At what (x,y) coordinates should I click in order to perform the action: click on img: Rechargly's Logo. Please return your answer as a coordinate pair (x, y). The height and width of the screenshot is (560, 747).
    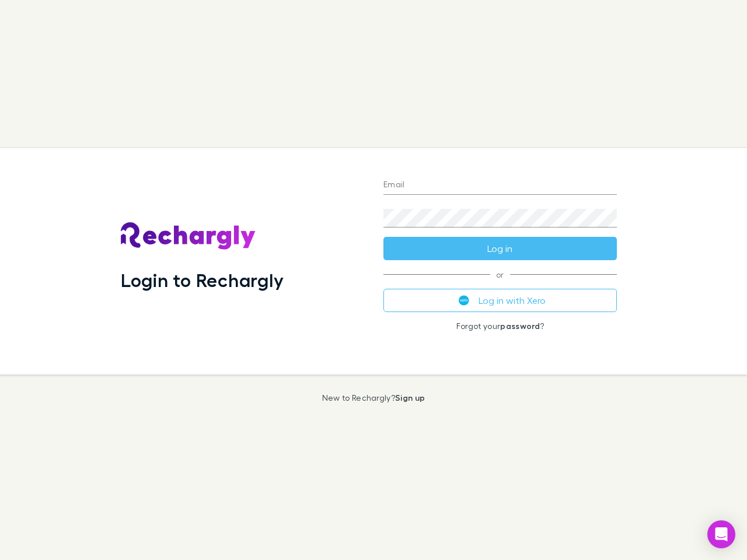
    Looking at the image, I should click on (188, 236).